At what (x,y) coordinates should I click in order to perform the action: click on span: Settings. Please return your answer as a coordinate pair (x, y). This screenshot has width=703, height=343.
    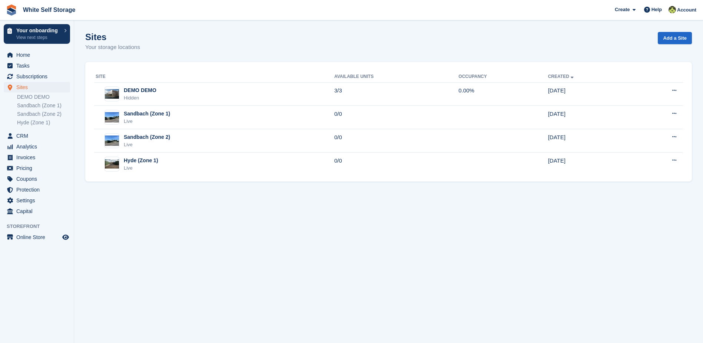
    Looking at the image, I should click on (39, 200).